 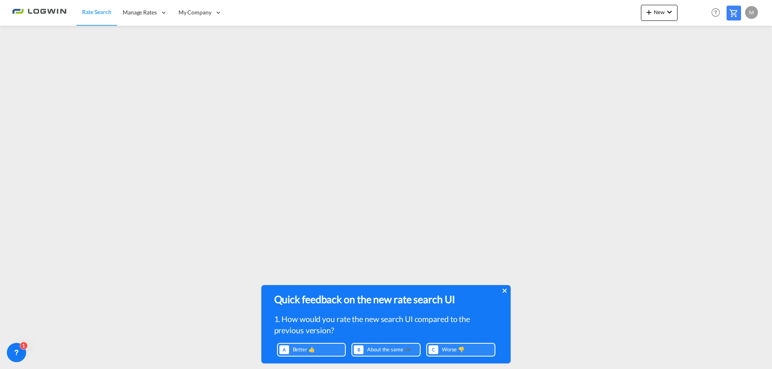 What do you see at coordinates (715, 12) in the screenshot?
I see `span: Help` at bounding box center [715, 12].